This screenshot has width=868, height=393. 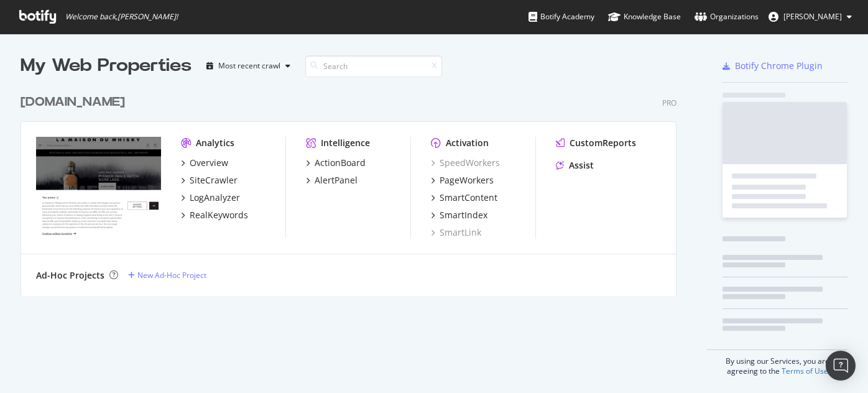 What do you see at coordinates (462, 180) in the screenshot?
I see `a: PageWorkers` at bounding box center [462, 180].